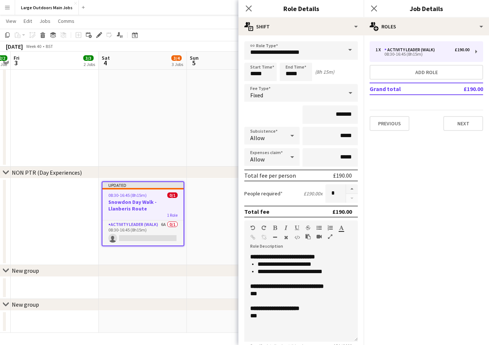 The image size is (489, 345). I want to click on span: Sun, so click(194, 58).